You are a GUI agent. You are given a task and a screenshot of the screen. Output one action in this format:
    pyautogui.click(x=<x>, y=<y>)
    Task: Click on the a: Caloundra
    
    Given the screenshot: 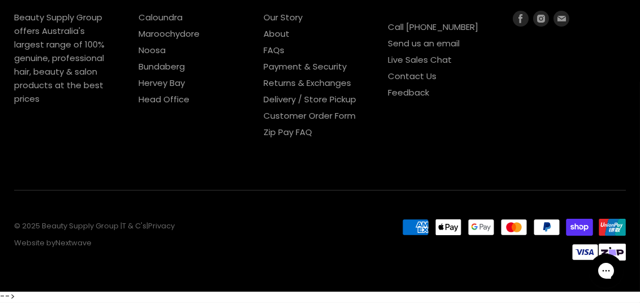 What is the action you would take?
    pyautogui.click(x=161, y=17)
    